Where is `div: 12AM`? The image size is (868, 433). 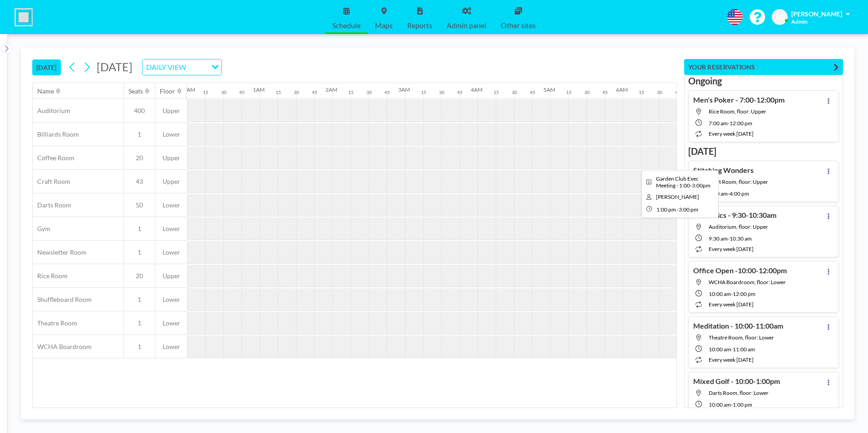
div: 12AM is located at coordinates (187, 89).